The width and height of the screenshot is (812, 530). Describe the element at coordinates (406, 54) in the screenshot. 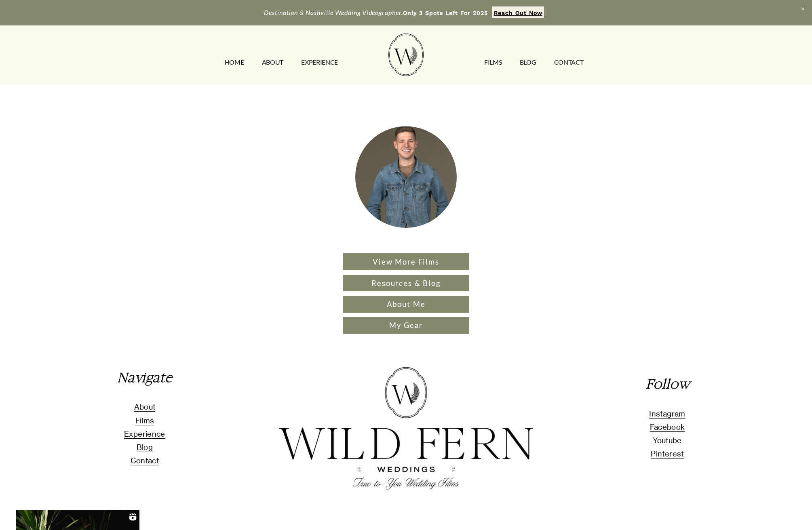

I see `img: Wild Fern Weddings` at that location.